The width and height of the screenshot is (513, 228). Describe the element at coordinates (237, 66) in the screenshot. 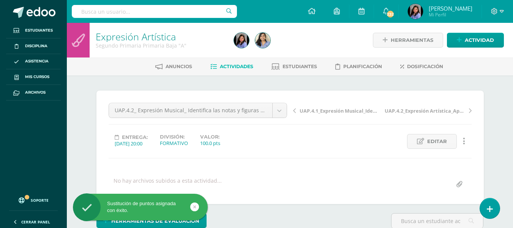

I see `span: Actividades` at that location.